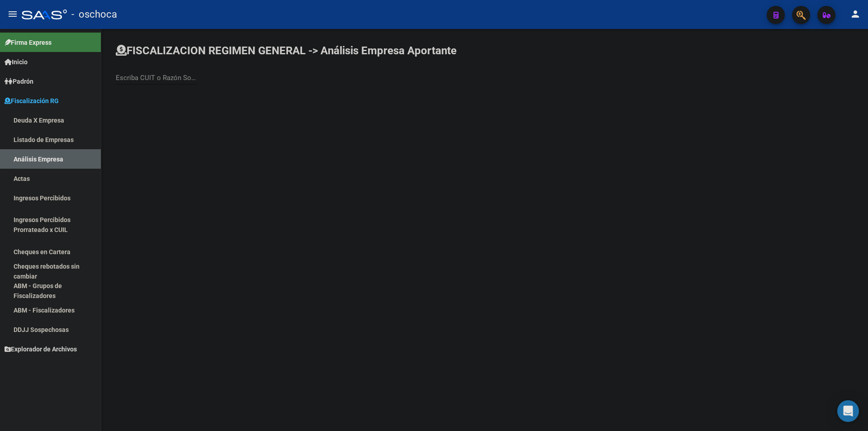 This screenshot has width=868, height=431. What do you see at coordinates (28, 43) in the screenshot?
I see `span: Firma Express` at bounding box center [28, 43].